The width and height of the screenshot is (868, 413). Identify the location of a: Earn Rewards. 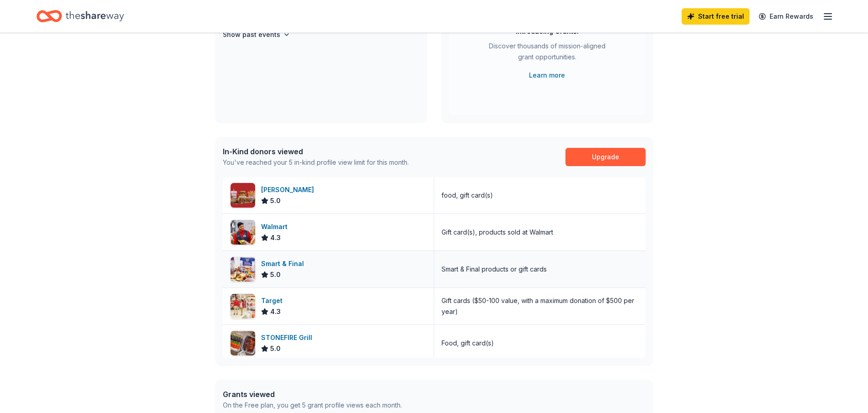
(786, 16).